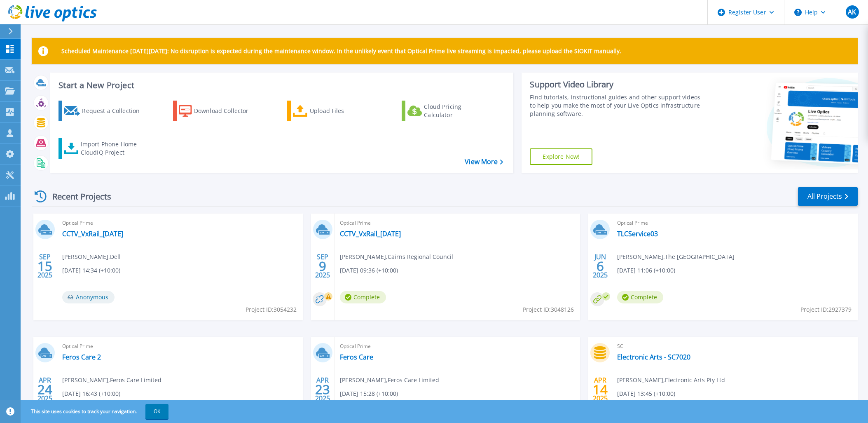  Describe the element at coordinates (77, 197) in the screenshot. I see `div: Recent Projects` at that location.